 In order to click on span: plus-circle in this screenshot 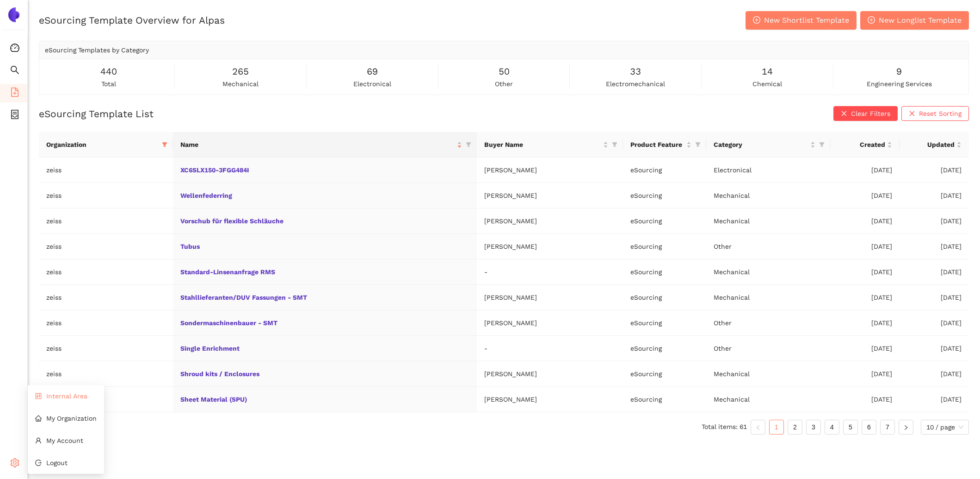, I will do `click(871, 20)`.